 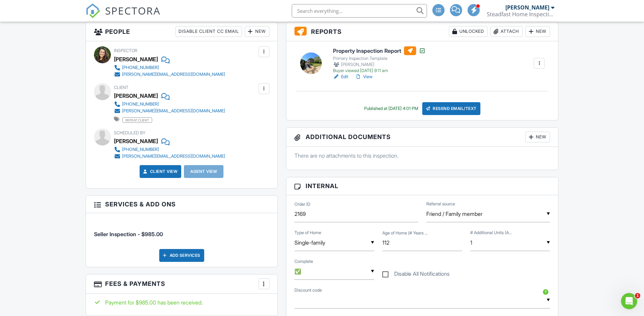 I want to click on label: Referral source, so click(x=440, y=204).